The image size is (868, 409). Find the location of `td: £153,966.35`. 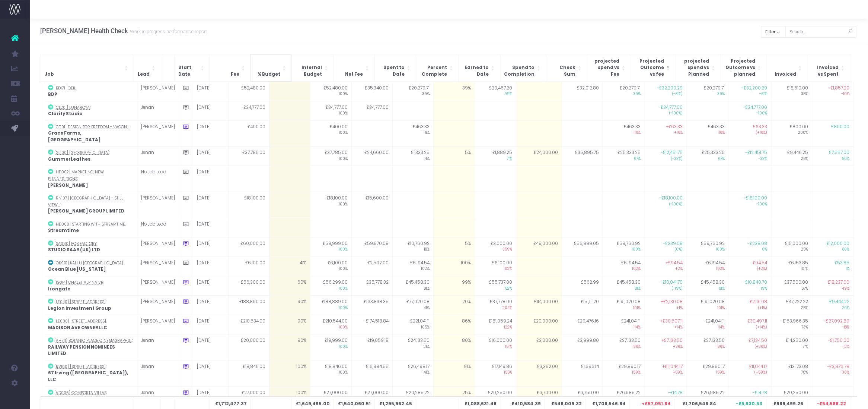

td: £153,966.35 is located at coordinates (792, 325).